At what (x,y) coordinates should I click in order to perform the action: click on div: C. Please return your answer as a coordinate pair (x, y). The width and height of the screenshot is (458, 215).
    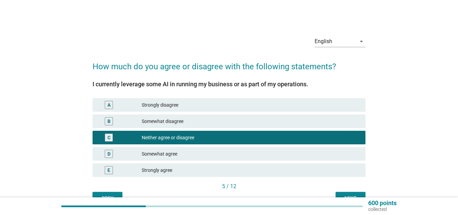
    Looking at the image, I should click on (109, 137).